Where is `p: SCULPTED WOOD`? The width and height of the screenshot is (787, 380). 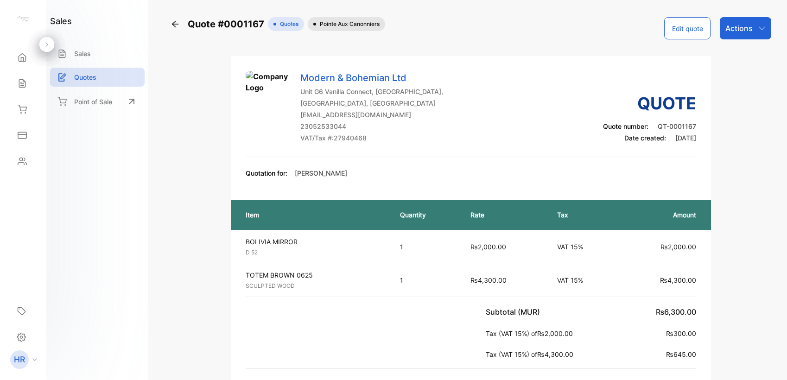 p: SCULPTED WOOD is located at coordinates (318, 286).